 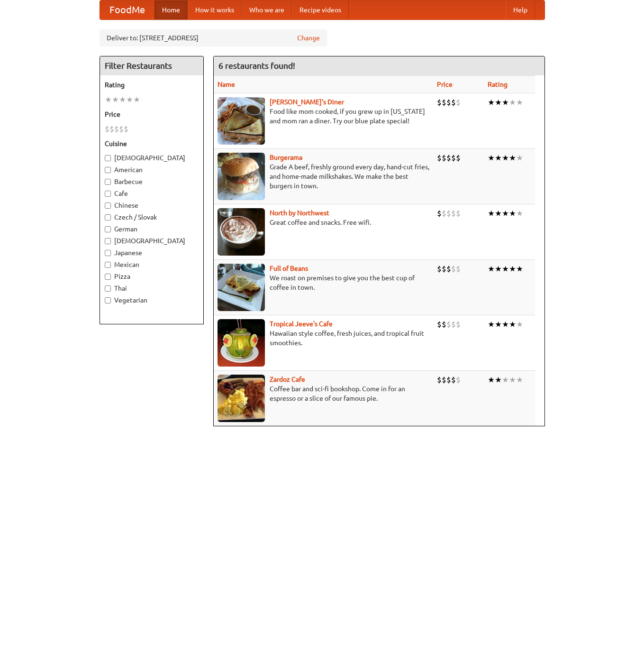 I want to click on input: American, so click(x=107, y=170).